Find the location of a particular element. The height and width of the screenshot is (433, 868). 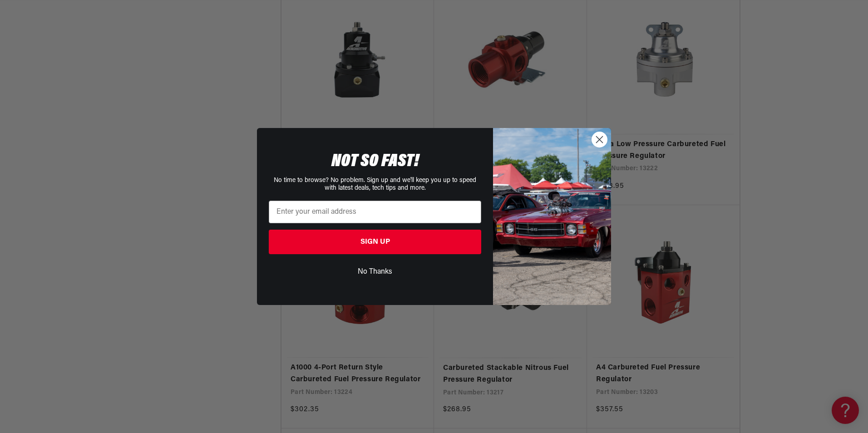

button: Close dialog is located at coordinates (599, 139).